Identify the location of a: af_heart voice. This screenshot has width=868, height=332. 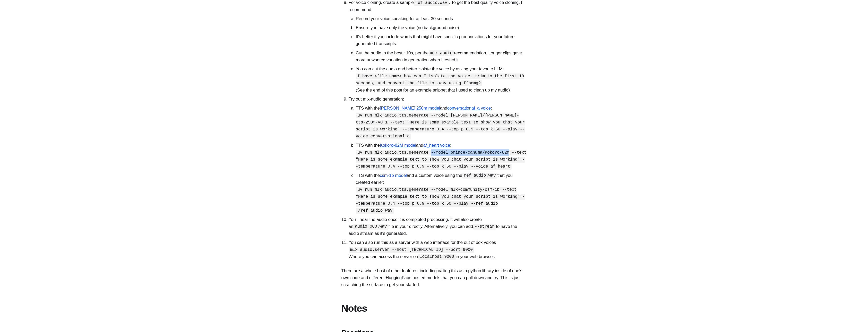
(437, 145).